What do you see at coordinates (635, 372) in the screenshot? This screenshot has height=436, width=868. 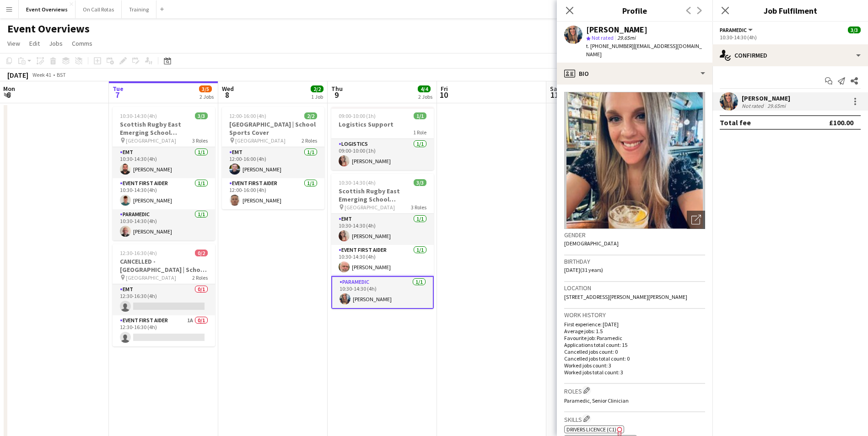 I see `p: Worked jobs total count: 3` at bounding box center [635, 372].